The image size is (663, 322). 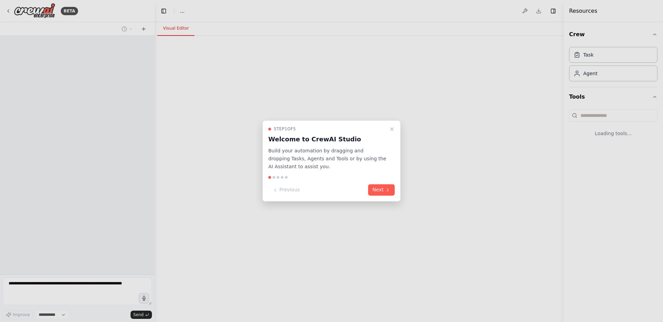 What do you see at coordinates (285, 129) in the screenshot?
I see `span: Step 1 of 5` at bounding box center [285, 129].